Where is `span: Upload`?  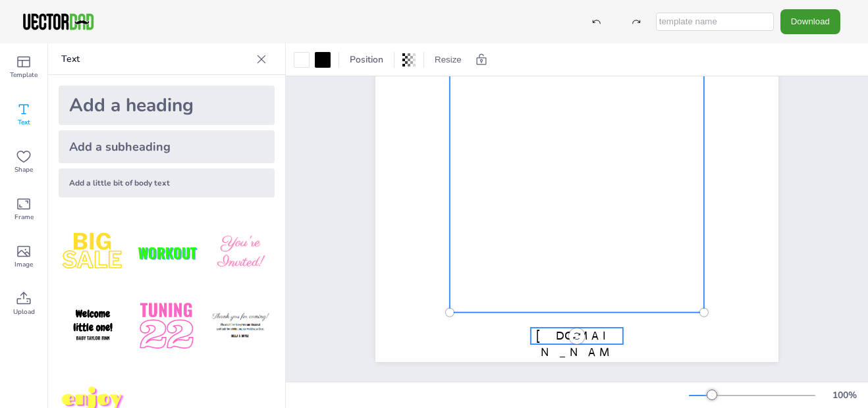
span: Upload is located at coordinates (24, 312).